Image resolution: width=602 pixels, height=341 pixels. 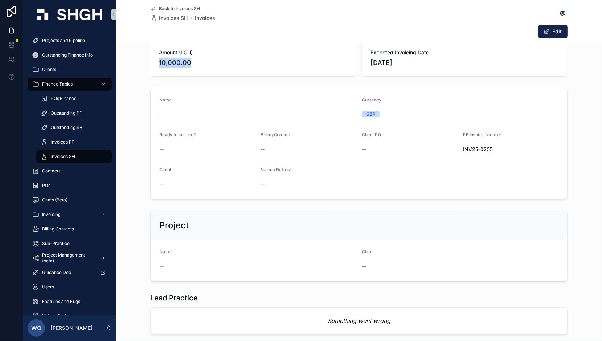 I want to click on a: Users, so click(x=70, y=287).